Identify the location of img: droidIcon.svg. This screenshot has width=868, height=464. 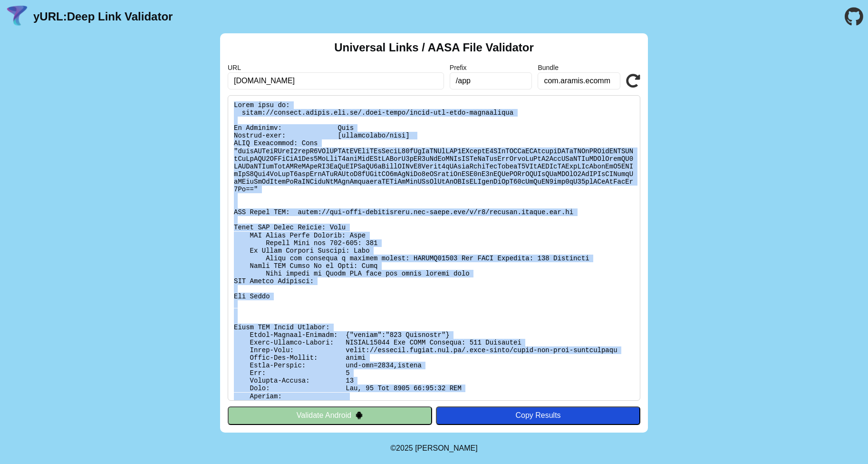
(359, 415).